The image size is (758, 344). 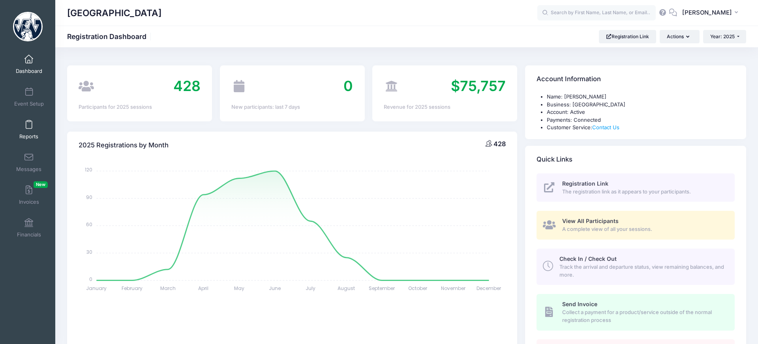 I want to click on a: Dashboard, so click(x=29, y=64).